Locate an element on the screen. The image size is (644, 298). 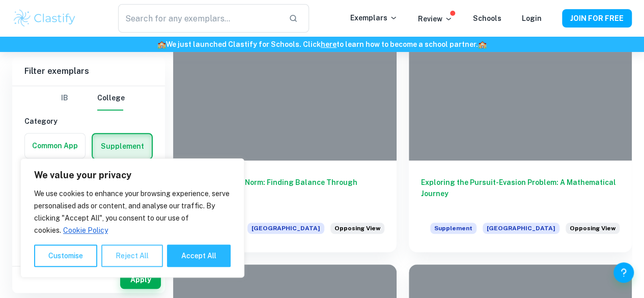
button: Apply is located at coordinates (141, 279).